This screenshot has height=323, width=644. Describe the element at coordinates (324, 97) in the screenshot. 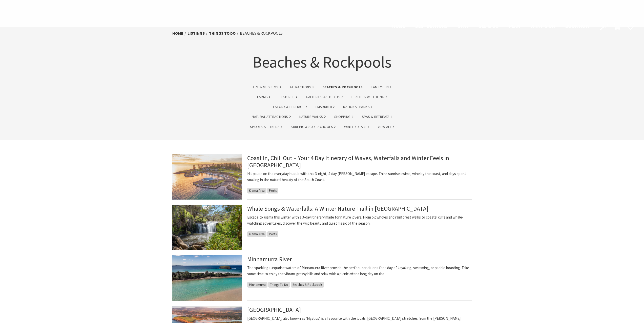

I see `a: Galleries & Studios` at that location.